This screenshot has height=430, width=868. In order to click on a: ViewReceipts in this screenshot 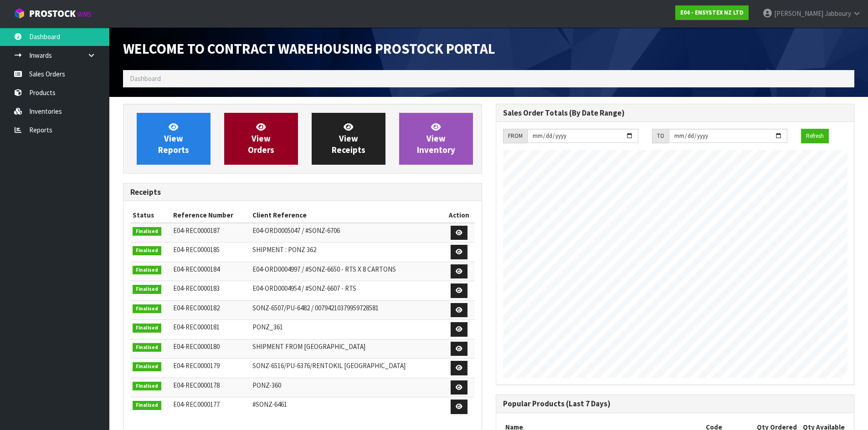, I will do `click(348, 139)`.